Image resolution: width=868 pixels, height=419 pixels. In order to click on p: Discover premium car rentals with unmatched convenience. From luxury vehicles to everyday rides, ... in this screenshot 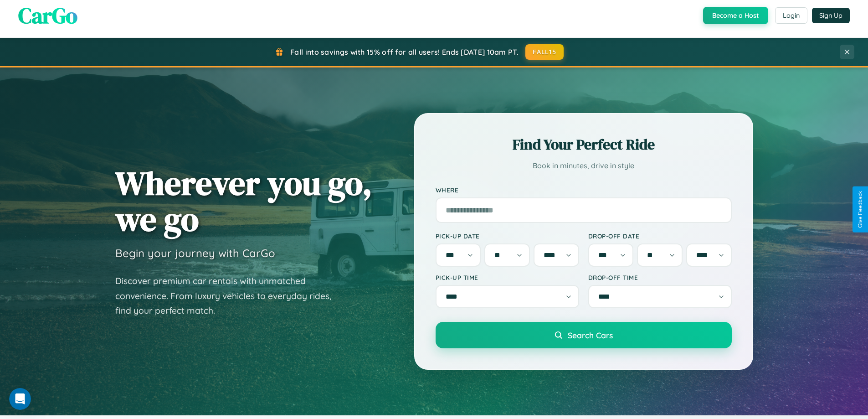, I will do `click(229, 296)`.